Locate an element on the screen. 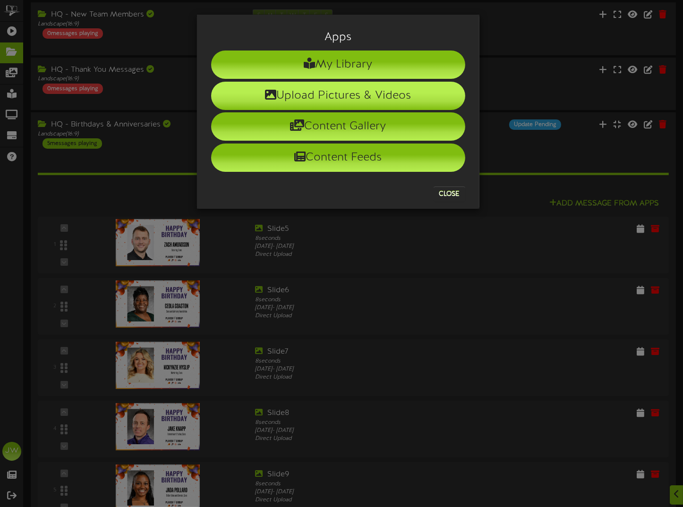 The height and width of the screenshot is (507, 683). button: Close is located at coordinates (449, 194).